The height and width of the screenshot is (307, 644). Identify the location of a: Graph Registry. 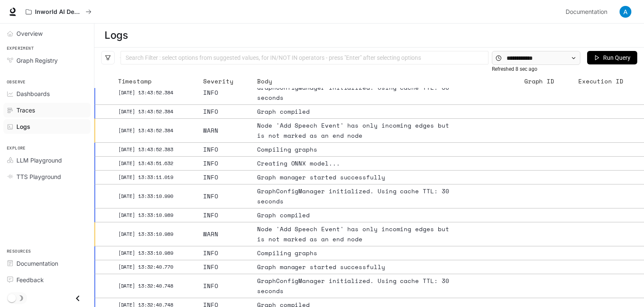
(47, 60).